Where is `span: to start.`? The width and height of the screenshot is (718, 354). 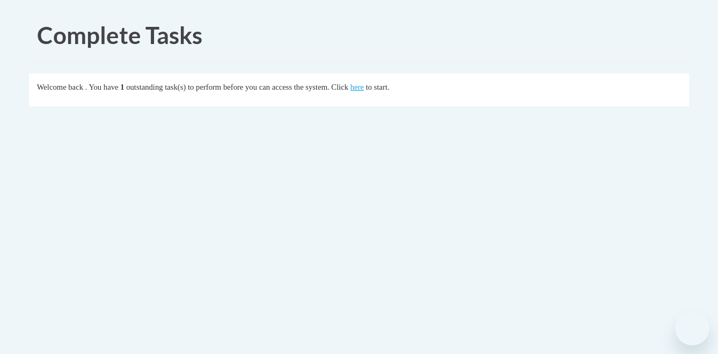 span: to start. is located at coordinates (378, 87).